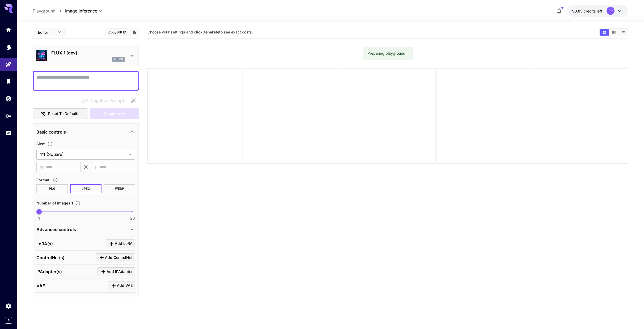 This screenshot has height=329, width=644. I want to click on button: Reset to defaults, so click(60, 114).